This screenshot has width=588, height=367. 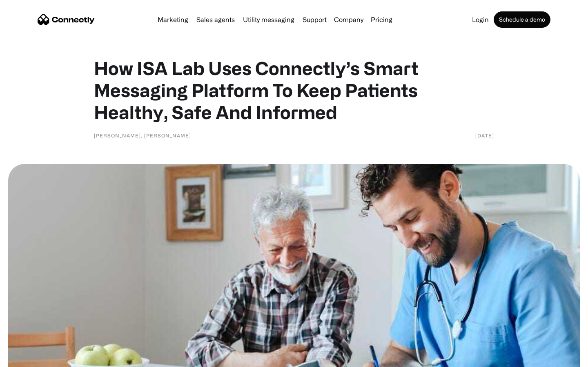 What do you see at coordinates (294, 90) in the screenshot?
I see `h1: How ISA Lab Uses Connectly’s Smart Messaging Platform To Keep Patients Healthy, Safe And Informed` at bounding box center [294, 90].